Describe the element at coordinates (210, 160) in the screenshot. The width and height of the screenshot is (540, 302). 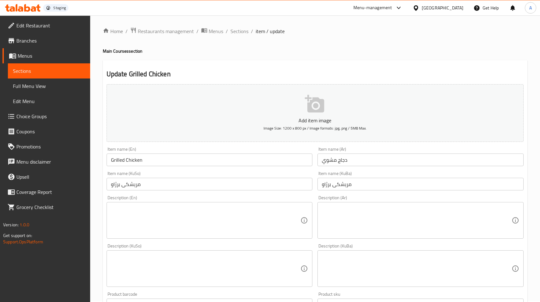
I see `input: Enter name En` at that location.